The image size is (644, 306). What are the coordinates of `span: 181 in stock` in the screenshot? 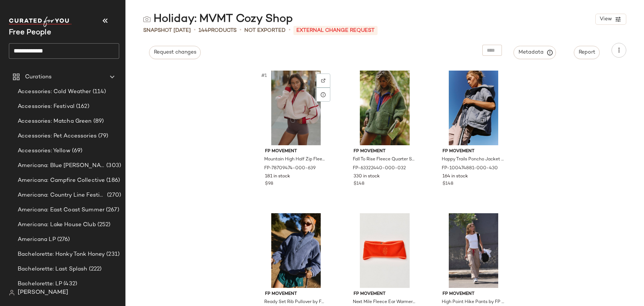 It's located at (277, 177).